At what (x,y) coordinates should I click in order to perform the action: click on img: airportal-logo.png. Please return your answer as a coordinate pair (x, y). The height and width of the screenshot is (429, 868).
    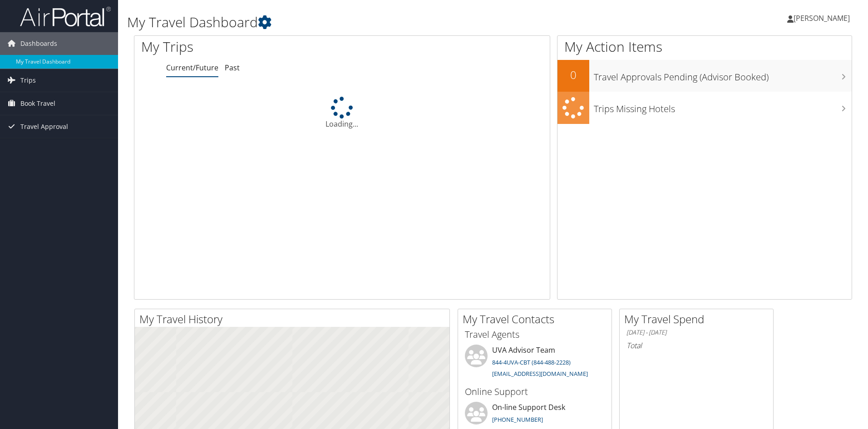
    Looking at the image, I should click on (65, 16).